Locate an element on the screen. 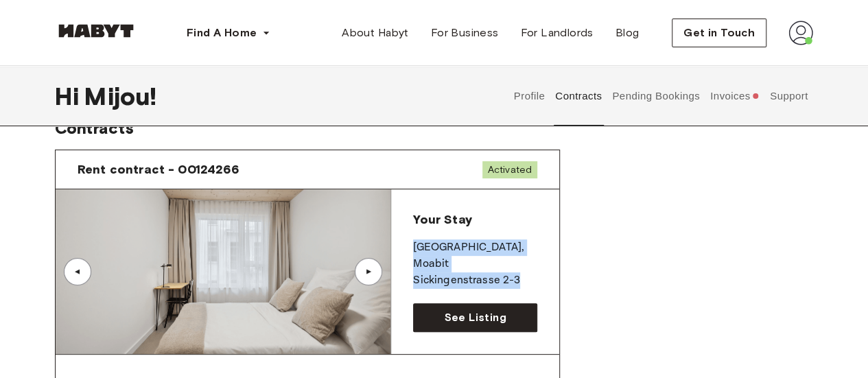 The width and height of the screenshot is (868, 378). a: About Habyt is located at coordinates (375, 33).